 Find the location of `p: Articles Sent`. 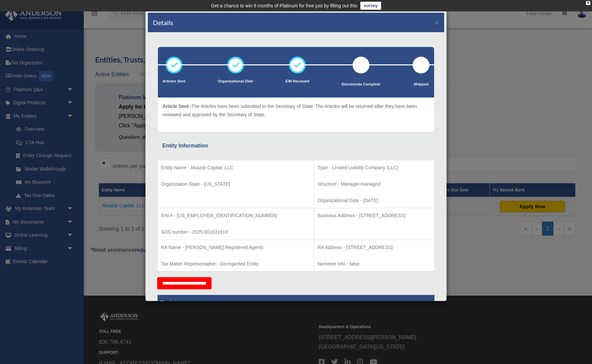

p: Articles Sent is located at coordinates (174, 81).